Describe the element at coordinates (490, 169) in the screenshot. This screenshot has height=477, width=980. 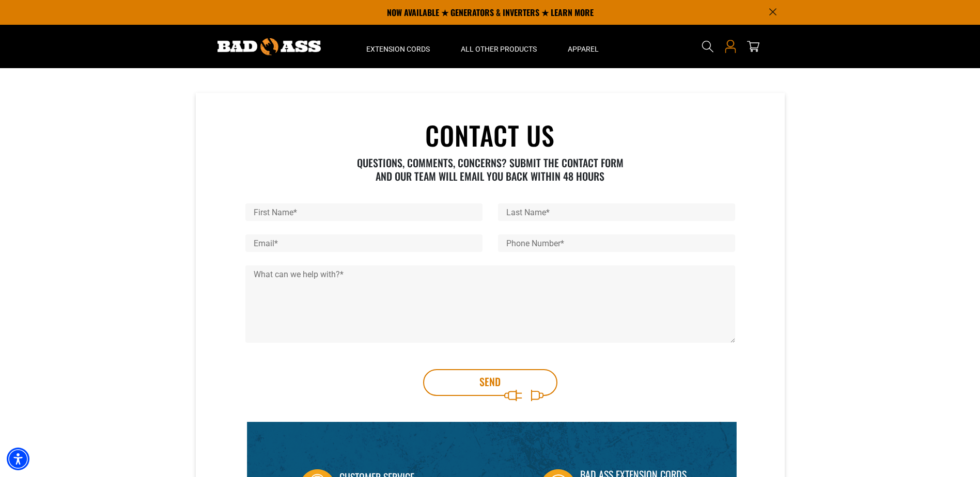
I see `p: QUESTIONS, COMMENTS, CONCERNS? SUBMIT THE CONTACT FORM AND OUR TEAM WILL EMAIL YOU BACK WITHIN 48...` at that location.